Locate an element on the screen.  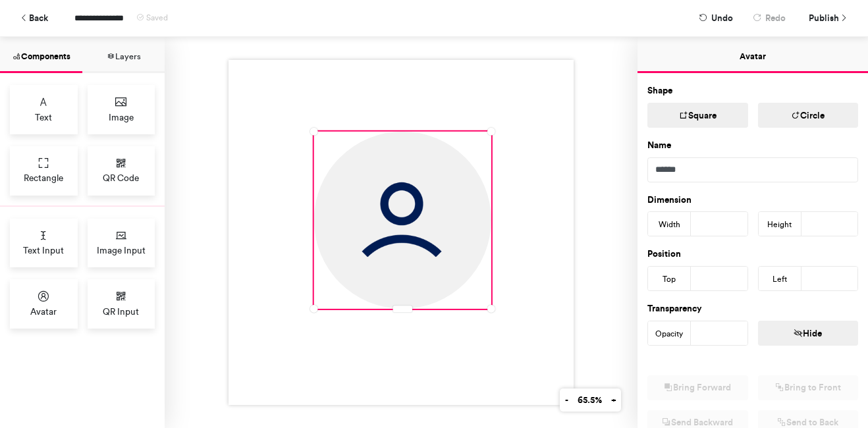
button: 65.5% is located at coordinates (589, 400).